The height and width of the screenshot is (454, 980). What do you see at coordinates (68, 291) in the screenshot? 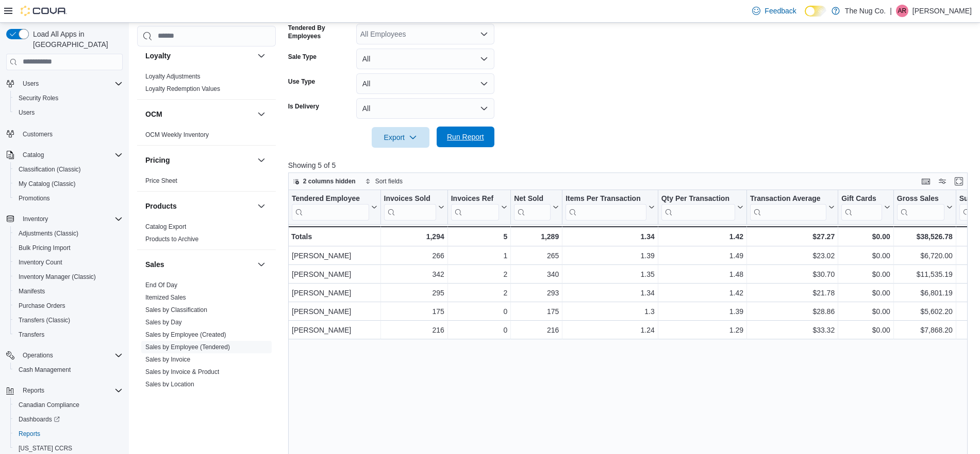
I see `button: Manifests` at bounding box center [68, 291].